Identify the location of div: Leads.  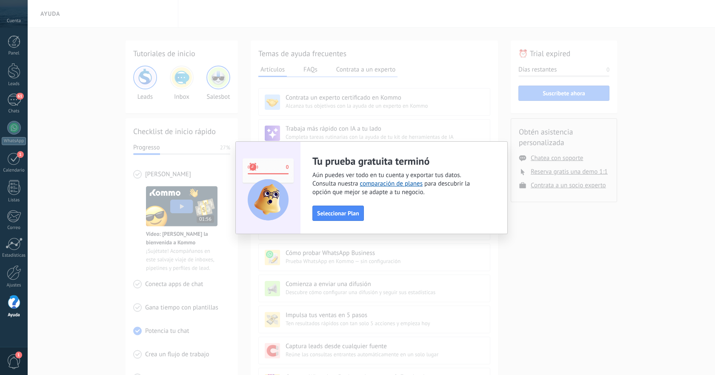
(14, 84).